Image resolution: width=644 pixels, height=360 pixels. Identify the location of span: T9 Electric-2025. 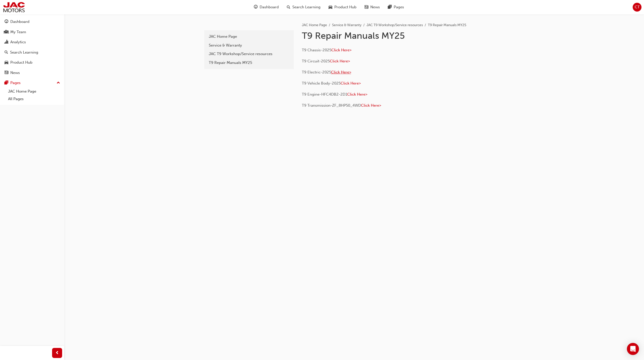
(316, 72).